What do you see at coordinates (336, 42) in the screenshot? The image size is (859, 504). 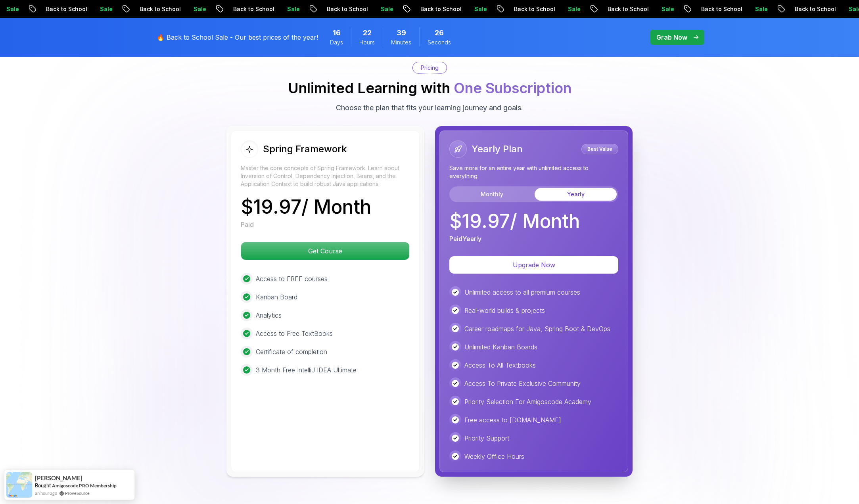 I see `span: Days` at bounding box center [336, 42].